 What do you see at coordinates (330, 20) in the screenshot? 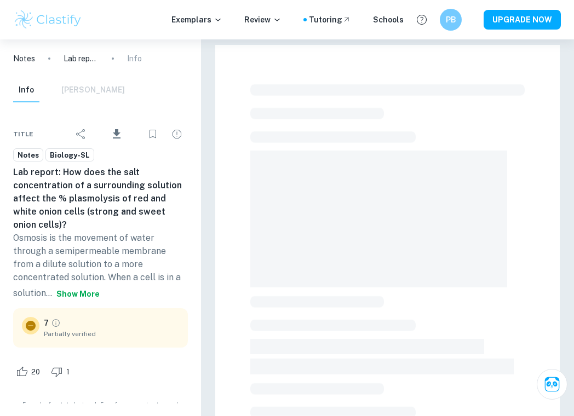
I see `div: Tutoring` at bounding box center [330, 20].